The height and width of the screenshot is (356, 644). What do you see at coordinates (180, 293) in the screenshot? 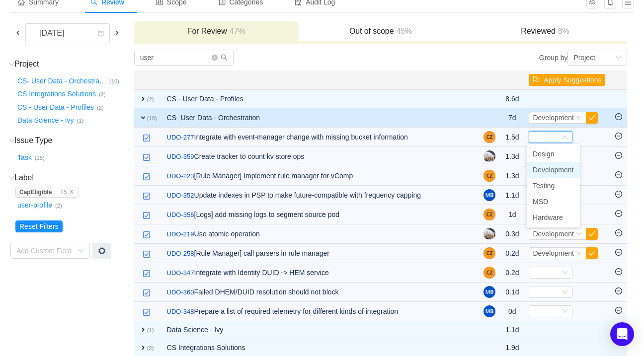
I see `a: UDO-360` at bounding box center [180, 293].